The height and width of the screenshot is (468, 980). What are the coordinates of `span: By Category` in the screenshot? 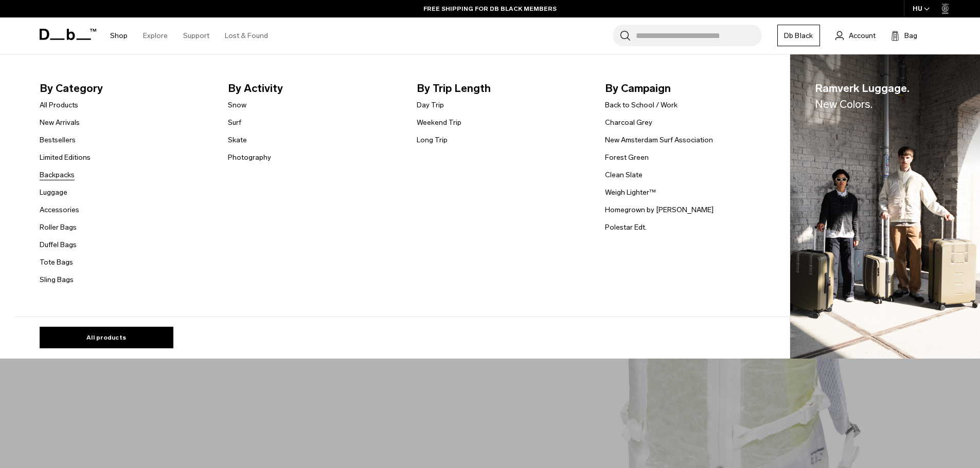 It's located at (126, 89).